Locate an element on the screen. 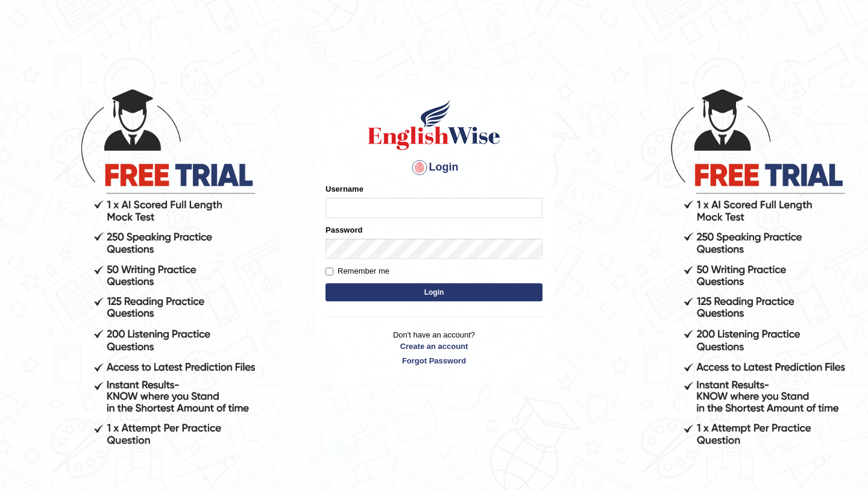 This screenshot has height=490, width=868. a: Create an account is located at coordinates (434, 346).